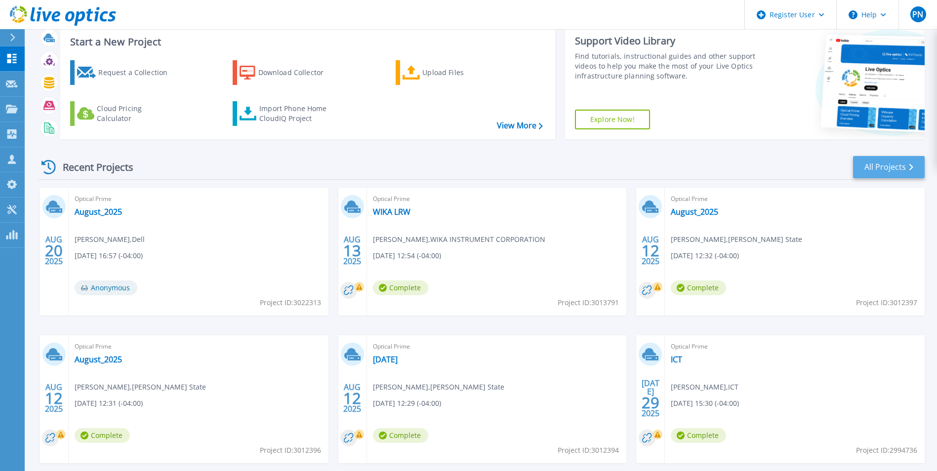 The height and width of the screenshot is (471, 937). What do you see at coordinates (650, 402) in the screenshot?
I see `span: 29` at bounding box center [650, 402].